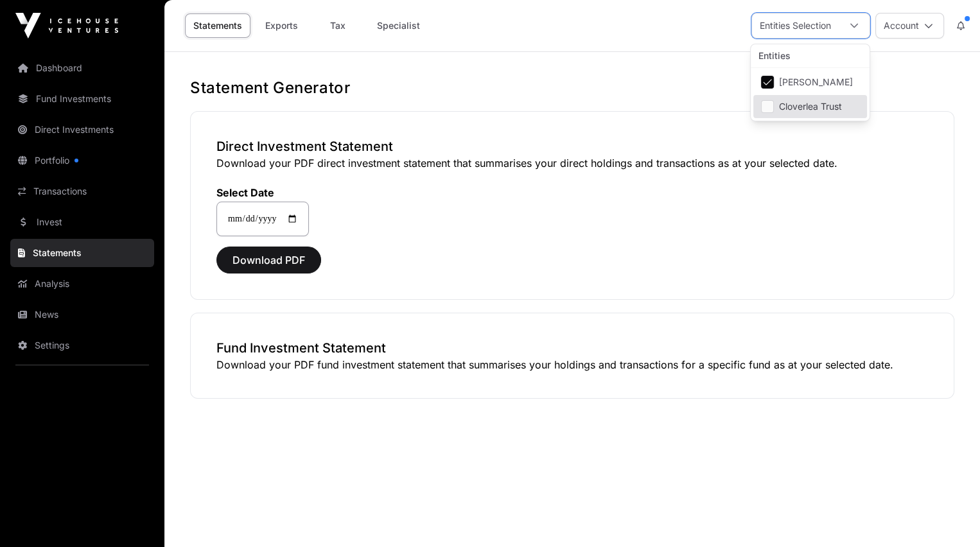  I want to click on button: Download PDF, so click(268, 260).